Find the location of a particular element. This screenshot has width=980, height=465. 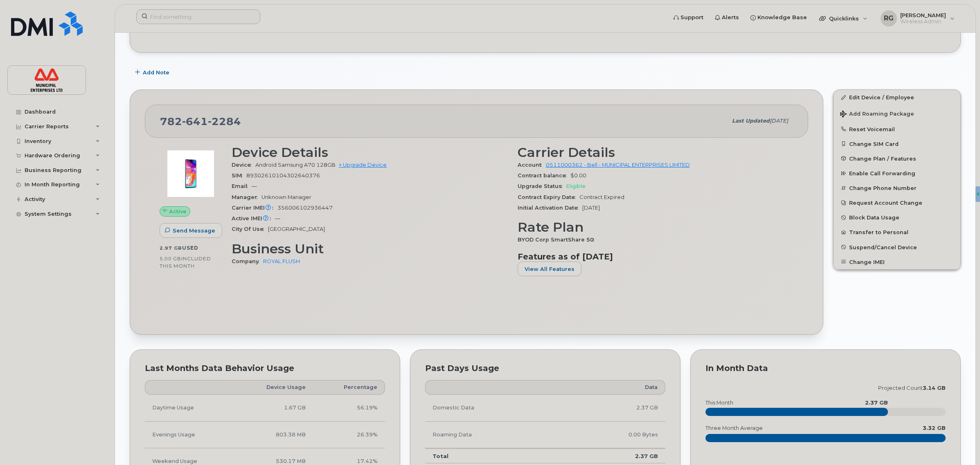

button: Add Roaming Package is located at coordinates (897, 113).